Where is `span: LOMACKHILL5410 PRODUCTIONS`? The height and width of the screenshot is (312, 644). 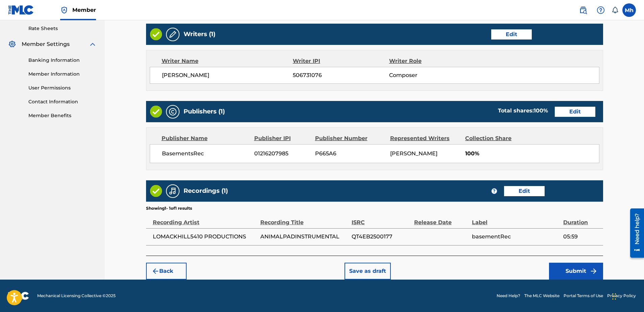
span: LOMACKHILL5410 PRODUCTIONS is located at coordinates (205, 237).